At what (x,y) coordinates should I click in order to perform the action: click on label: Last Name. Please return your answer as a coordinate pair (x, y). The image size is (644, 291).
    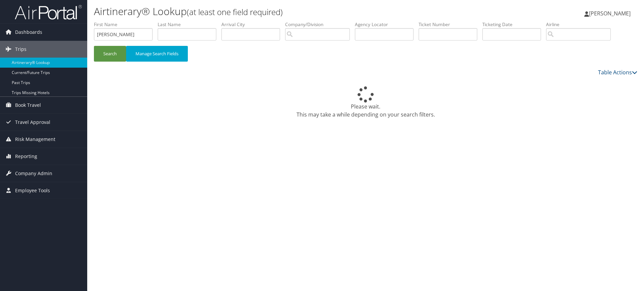
    Looking at the image, I should click on (189, 24).